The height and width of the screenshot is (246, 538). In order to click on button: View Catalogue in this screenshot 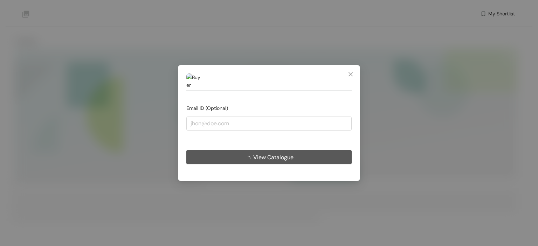, I will do `click(269, 157)`.